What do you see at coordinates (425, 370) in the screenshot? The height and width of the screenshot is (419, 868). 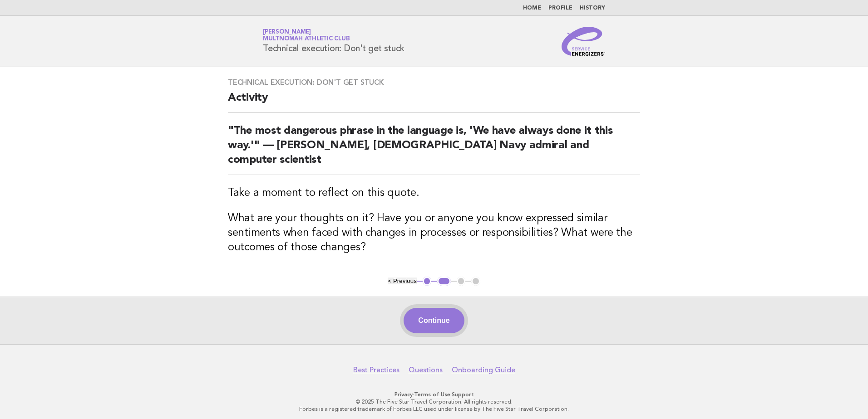 I see `a: Questions` at bounding box center [425, 370].